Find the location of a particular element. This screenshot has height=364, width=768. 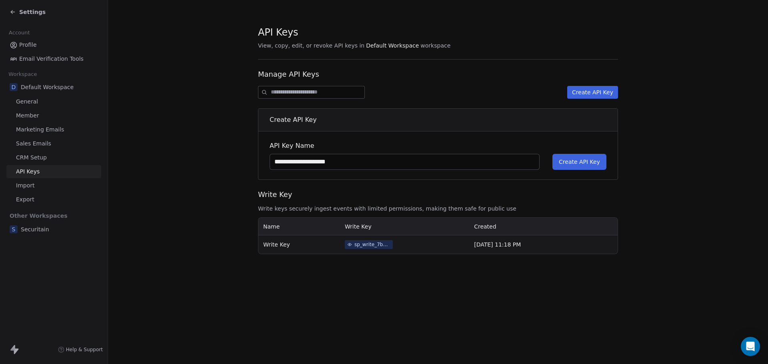

div: Open Intercom Messenger is located at coordinates (750, 347).